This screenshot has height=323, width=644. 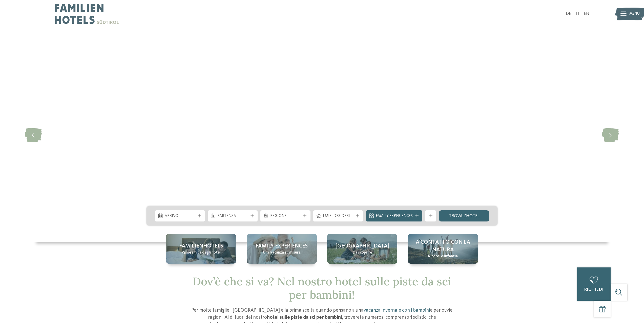 I want to click on a: Hotel sulle piste da sci per bambini: divertimento senza confini Familienhotels Panoramica degli ..., so click(x=201, y=249).